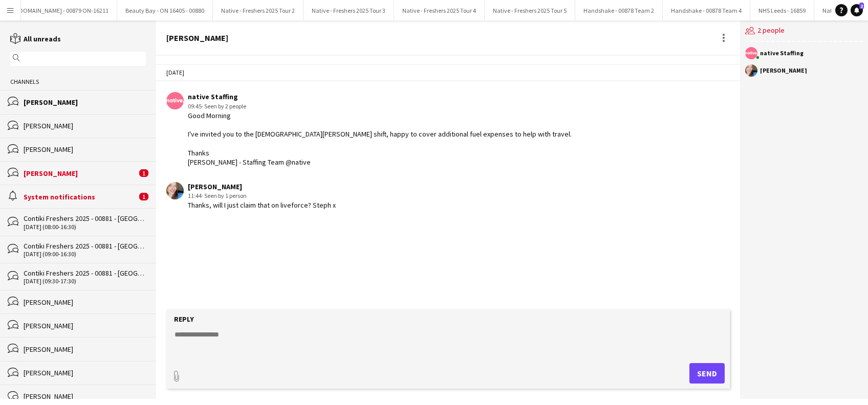  What do you see at coordinates (707, 10) in the screenshot?
I see `button: Handshake - 00878 Team 4` at bounding box center [707, 10].